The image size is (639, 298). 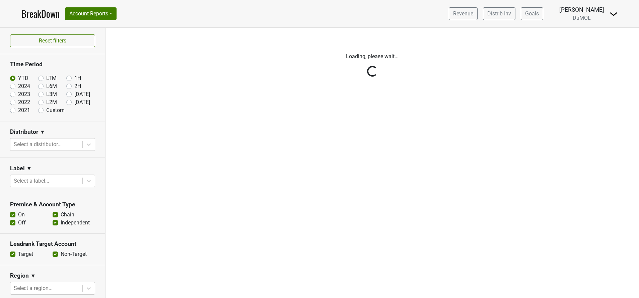 What do you see at coordinates (372, 57) in the screenshot?
I see `p: Loading, please wait...` at bounding box center [372, 57].